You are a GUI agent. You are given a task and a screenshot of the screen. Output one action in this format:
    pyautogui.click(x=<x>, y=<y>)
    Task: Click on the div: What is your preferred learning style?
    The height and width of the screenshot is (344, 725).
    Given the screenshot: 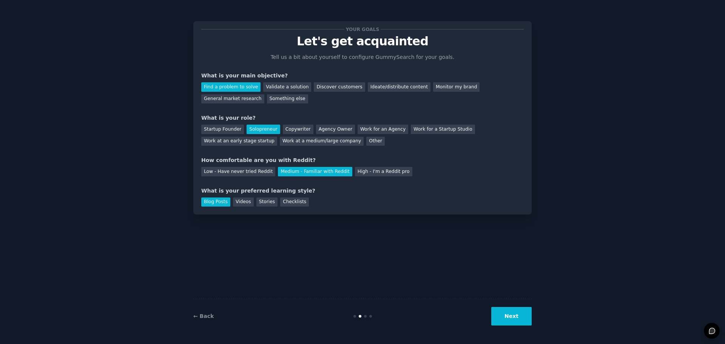 What is the action you would take?
    pyautogui.click(x=363, y=191)
    